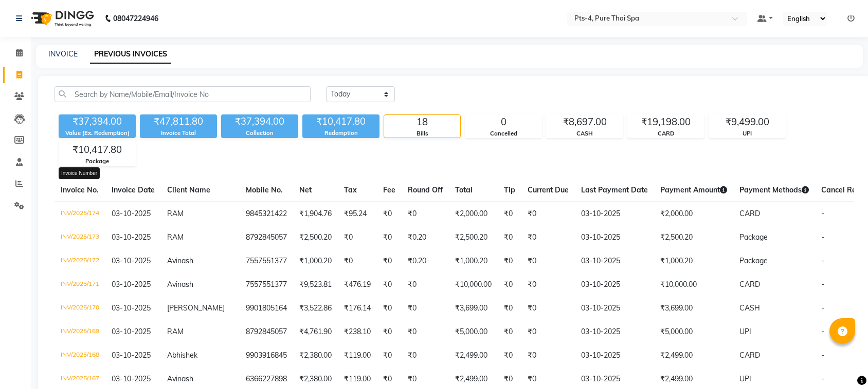 This screenshot has width=868, height=389. Describe the element at coordinates (135, 18) in the screenshot. I see `b: 08047224946` at that location.